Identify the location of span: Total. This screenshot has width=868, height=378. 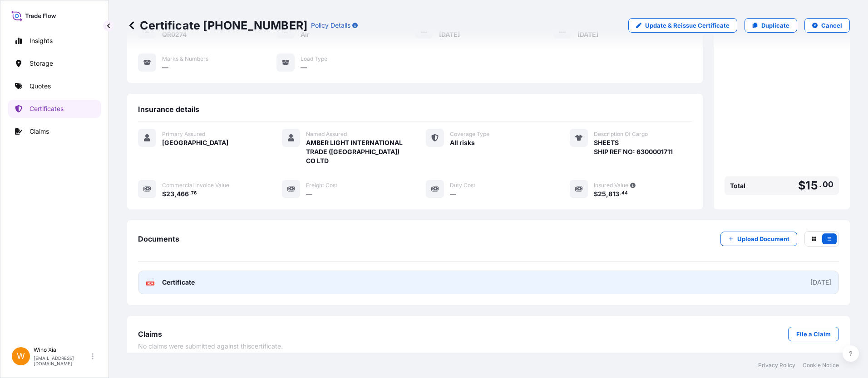
(738, 186).